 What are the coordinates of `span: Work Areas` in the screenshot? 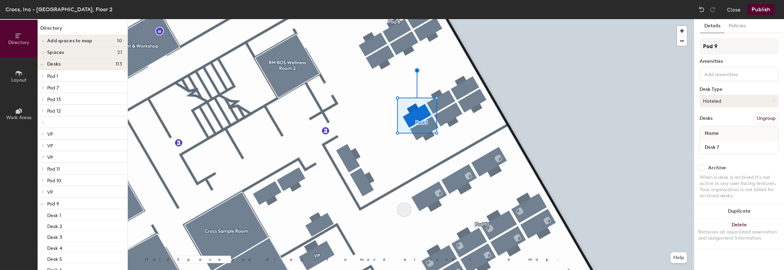 It's located at (19, 118).